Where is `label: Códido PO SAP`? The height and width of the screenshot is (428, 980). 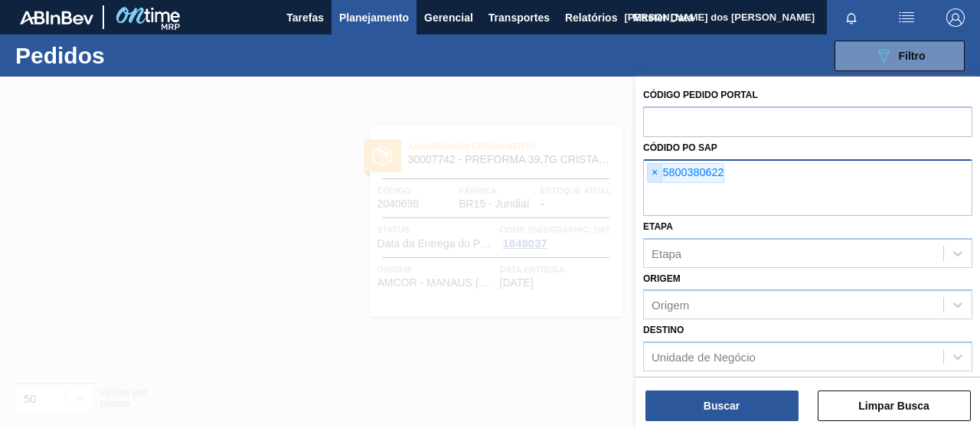 label: Códido PO SAP is located at coordinates (680, 148).